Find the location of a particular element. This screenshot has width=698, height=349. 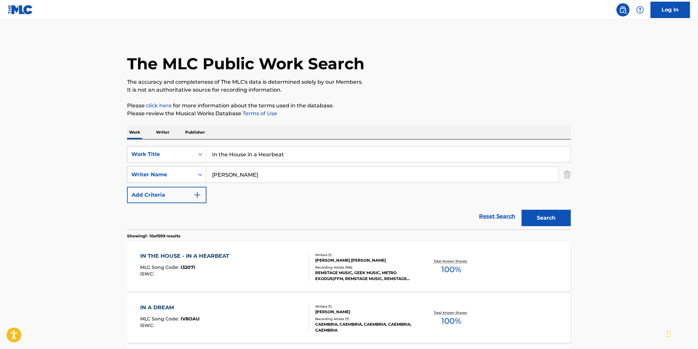

p: Please for more information about the terms used in the database. is located at coordinates (349, 106).